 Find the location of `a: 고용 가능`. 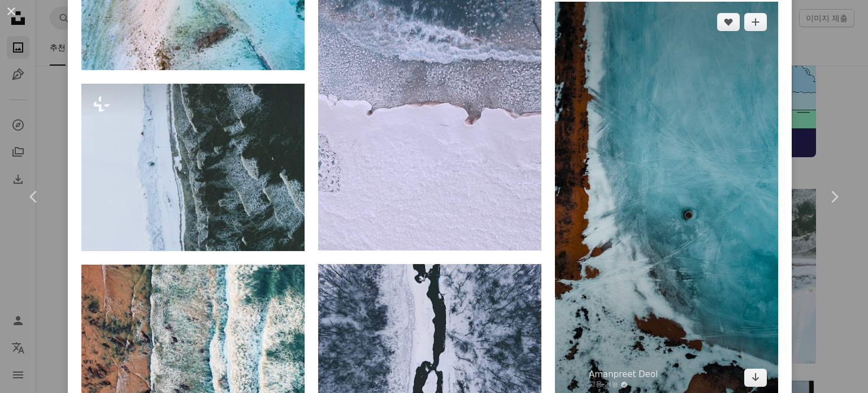

a: 고용 가능 is located at coordinates (623, 384).